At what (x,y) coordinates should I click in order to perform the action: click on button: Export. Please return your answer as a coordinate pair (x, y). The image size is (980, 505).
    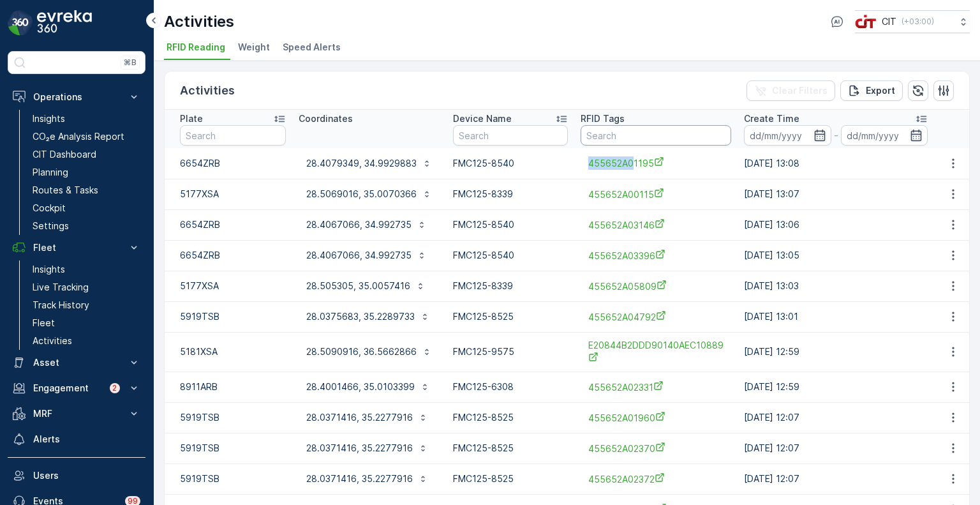
    Looking at the image, I should click on (871, 91).